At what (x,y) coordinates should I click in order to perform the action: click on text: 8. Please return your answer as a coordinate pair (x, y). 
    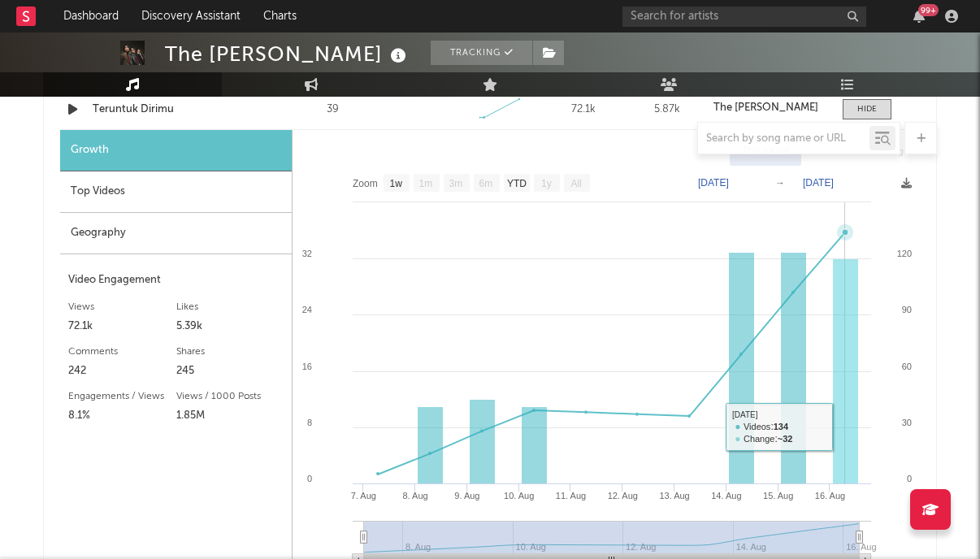
    Looking at the image, I should click on (309, 422).